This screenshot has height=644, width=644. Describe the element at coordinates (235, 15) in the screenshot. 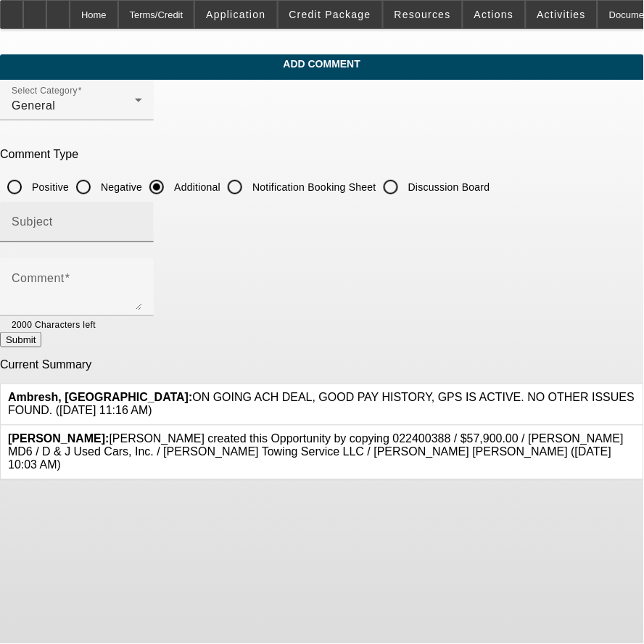

I see `button: Application` at that location.